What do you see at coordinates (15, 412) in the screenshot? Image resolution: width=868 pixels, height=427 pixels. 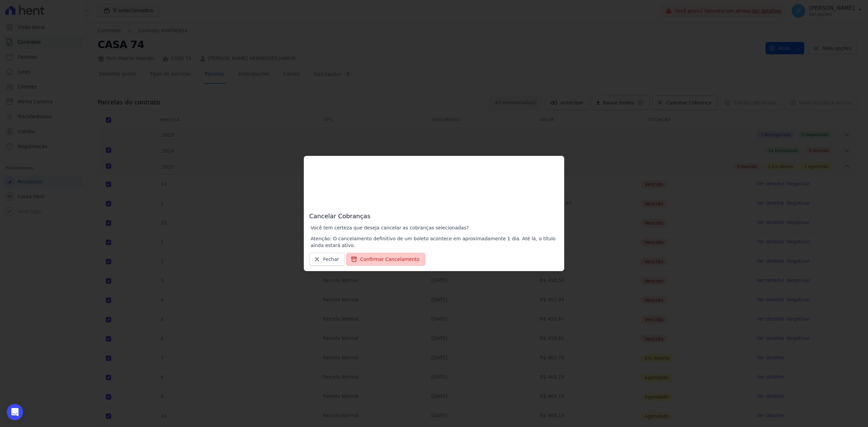 I see `div: Open Intercom Messenger` at bounding box center [15, 412].